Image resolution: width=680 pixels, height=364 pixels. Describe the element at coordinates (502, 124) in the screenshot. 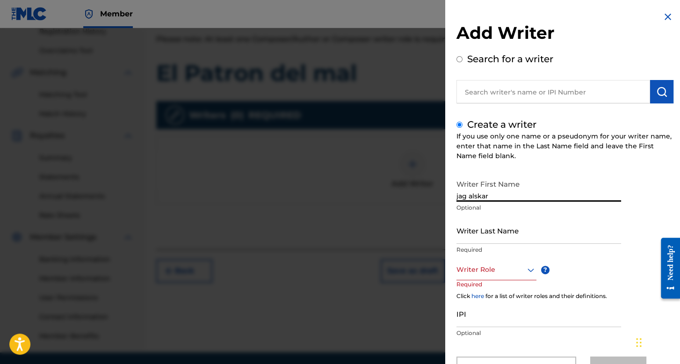

I see `label: Create a writer` at that location.